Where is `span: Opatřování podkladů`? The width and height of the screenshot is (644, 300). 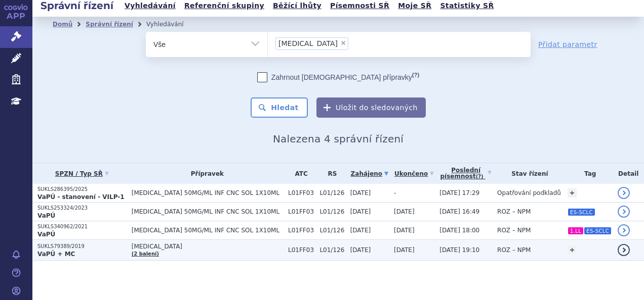 span: Opatřování podkladů is located at coordinates (529, 193).